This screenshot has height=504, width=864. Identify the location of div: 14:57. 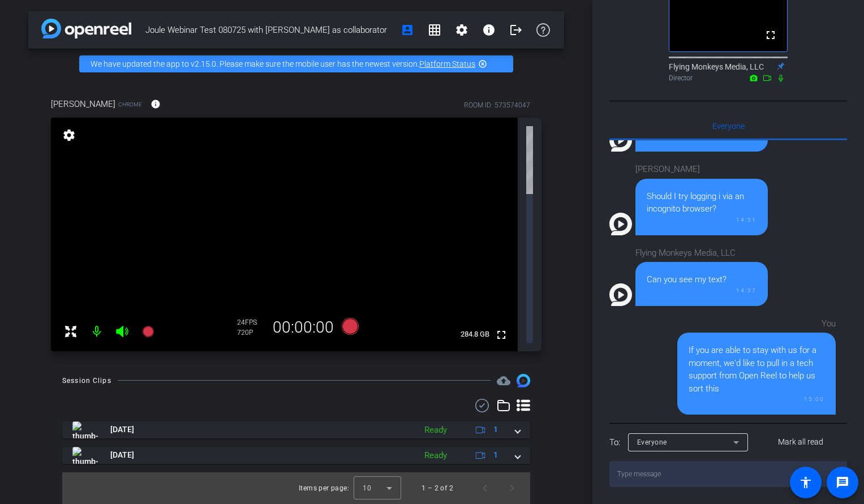
(701, 290).